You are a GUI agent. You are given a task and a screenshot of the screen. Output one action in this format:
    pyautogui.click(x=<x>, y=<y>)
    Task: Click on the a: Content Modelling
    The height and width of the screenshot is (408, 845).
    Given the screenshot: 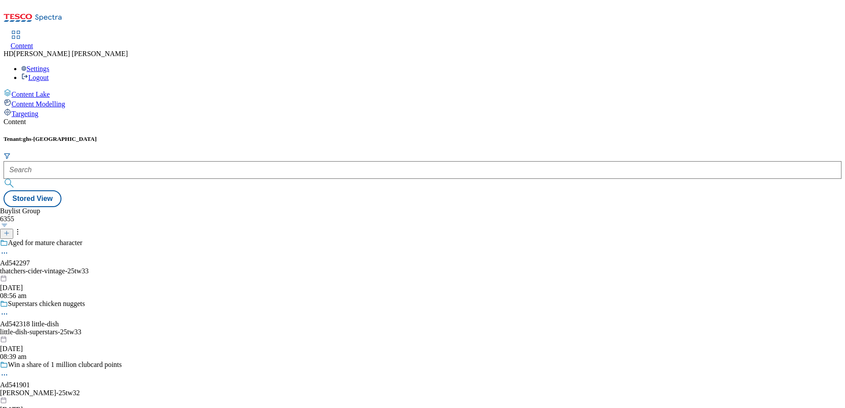 What is the action you would take?
    pyautogui.click(x=423, y=103)
    